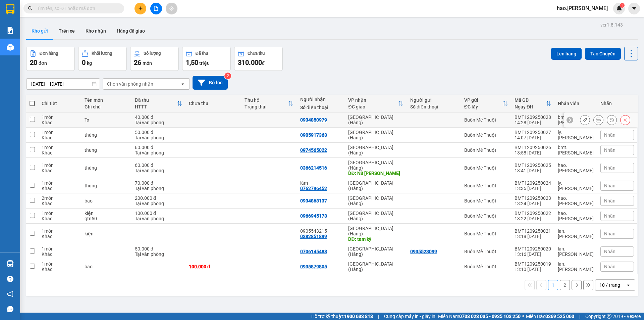 Image resolution: width=644 pixels, height=320 pixels. I want to click on button: caret-down, so click(634, 9).